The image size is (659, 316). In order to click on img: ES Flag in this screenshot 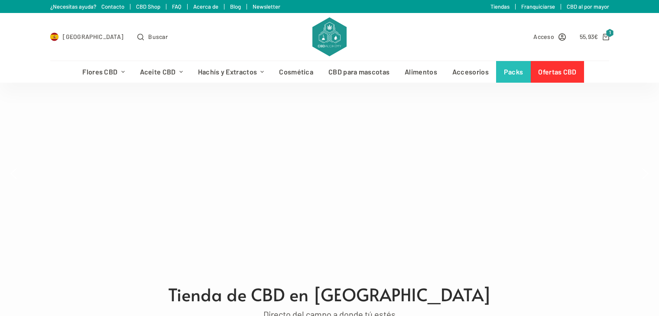, I will do `click(55, 37)`.